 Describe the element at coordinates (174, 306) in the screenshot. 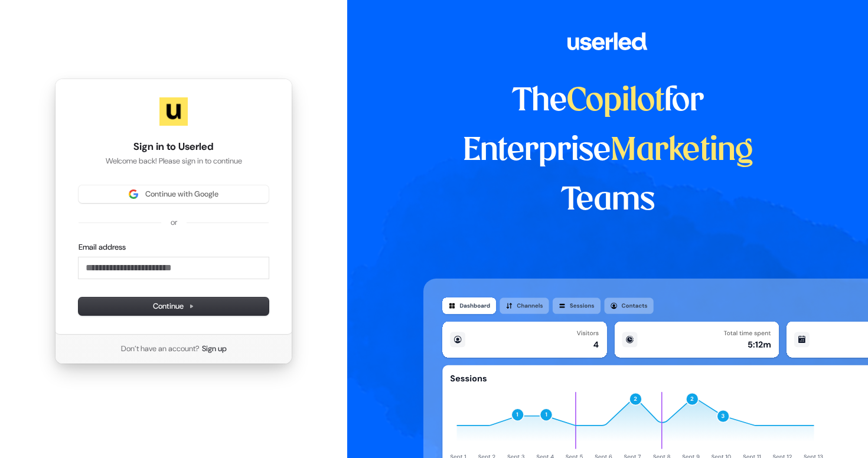

I see `button: Continue` at that location.